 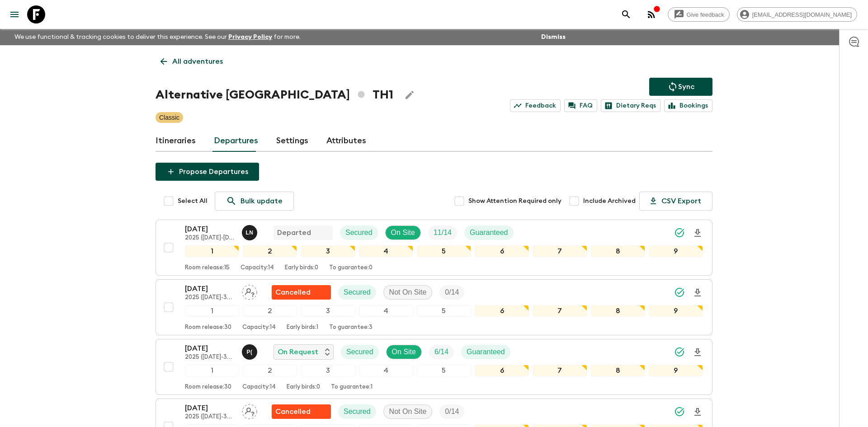 I want to click on button: Dismiss, so click(x=553, y=37).